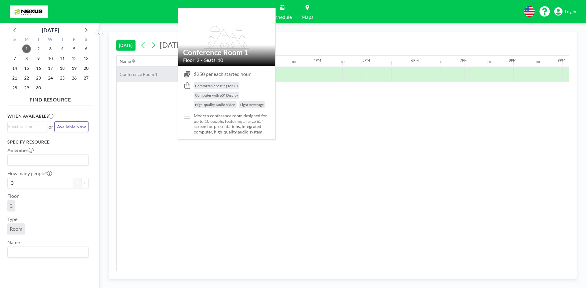  What do you see at coordinates (16, 229) in the screenshot?
I see `span: Room` at bounding box center [16, 229].